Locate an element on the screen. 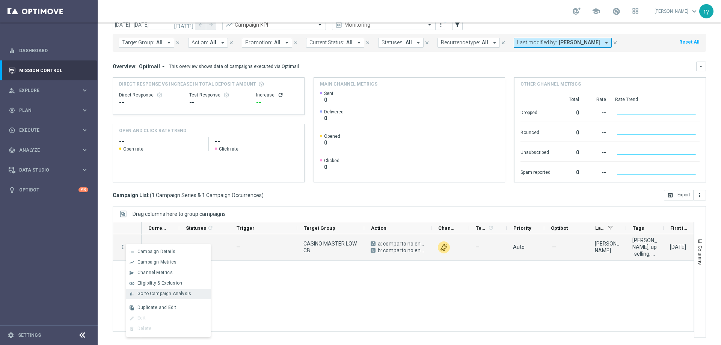  h4: Other channel metrics is located at coordinates (551, 84).